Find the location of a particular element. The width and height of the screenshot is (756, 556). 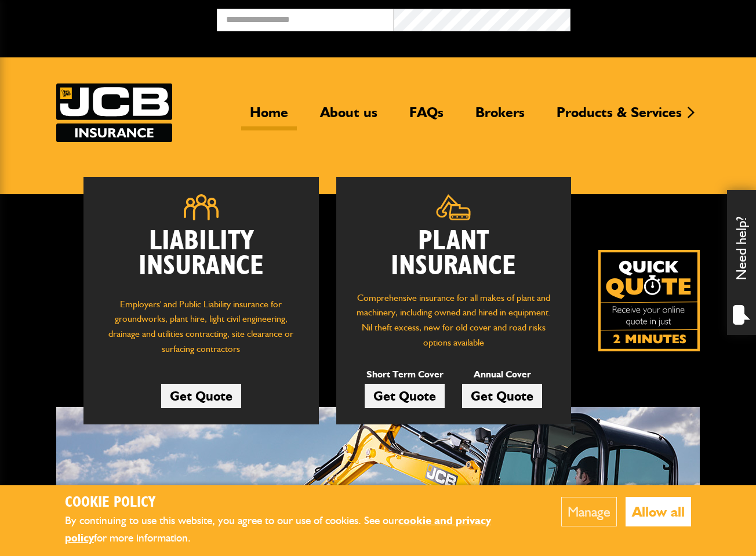

a: About us is located at coordinates (348, 117).